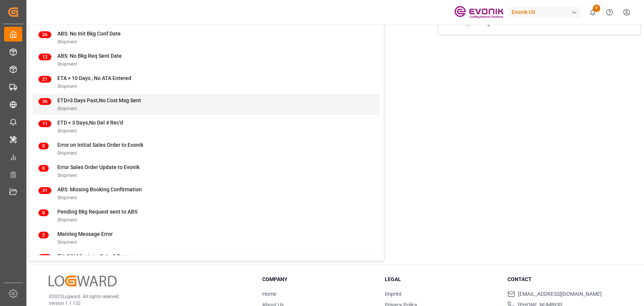 The image size is (644, 306). Describe the element at coordinates (93, 256) in the screenshot. I see `span: TU: PGI Missing - Cut < 3 Days` at that location.